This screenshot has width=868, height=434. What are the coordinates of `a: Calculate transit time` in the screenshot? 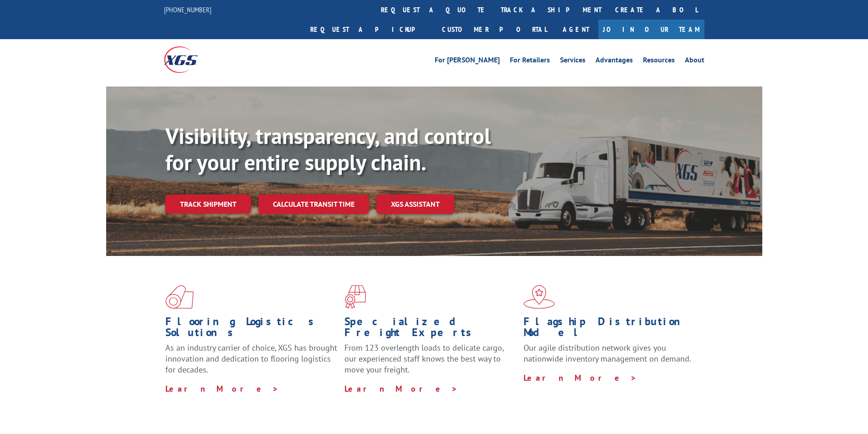 It's located at (313, 204).